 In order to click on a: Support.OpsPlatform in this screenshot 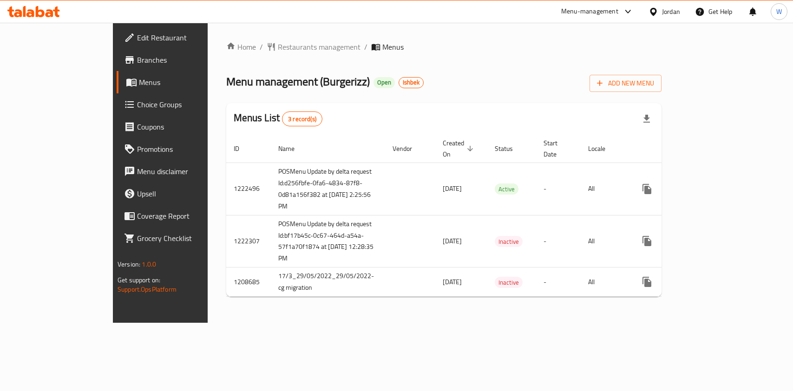, I will do `click(147, 289)`.